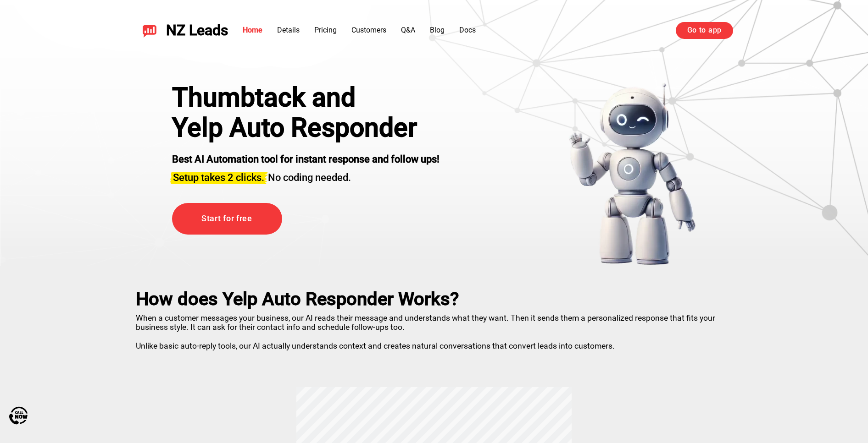  What do you see at coordinates (369, 30) in the screenshot?
I see `a: Customers` at bounding box center [369, 30].